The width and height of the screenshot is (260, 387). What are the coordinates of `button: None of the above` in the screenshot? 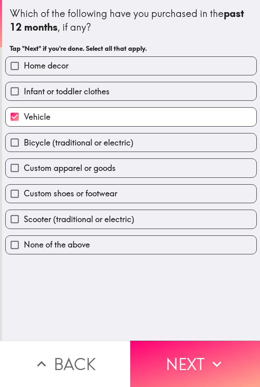 It's located at (131, 245).